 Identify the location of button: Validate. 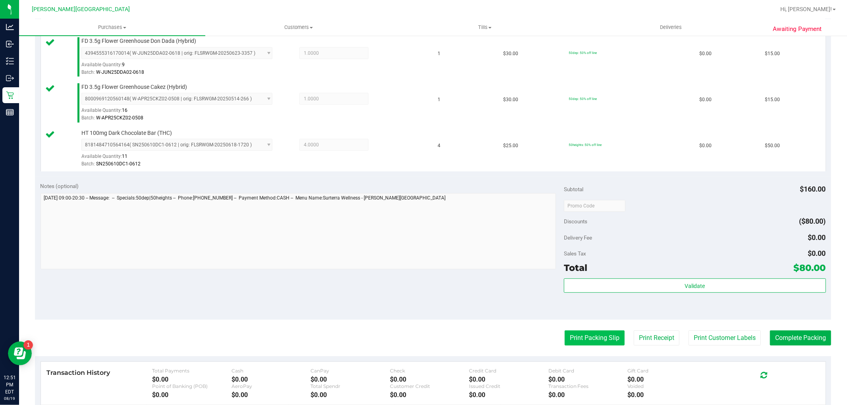
(694, 286).